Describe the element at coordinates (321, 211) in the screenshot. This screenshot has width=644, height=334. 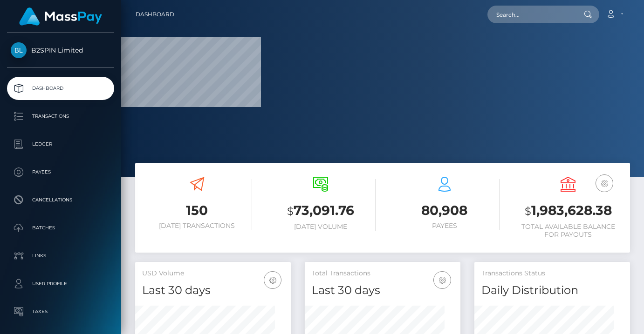
I see `h3: 73,091.76` at that location.